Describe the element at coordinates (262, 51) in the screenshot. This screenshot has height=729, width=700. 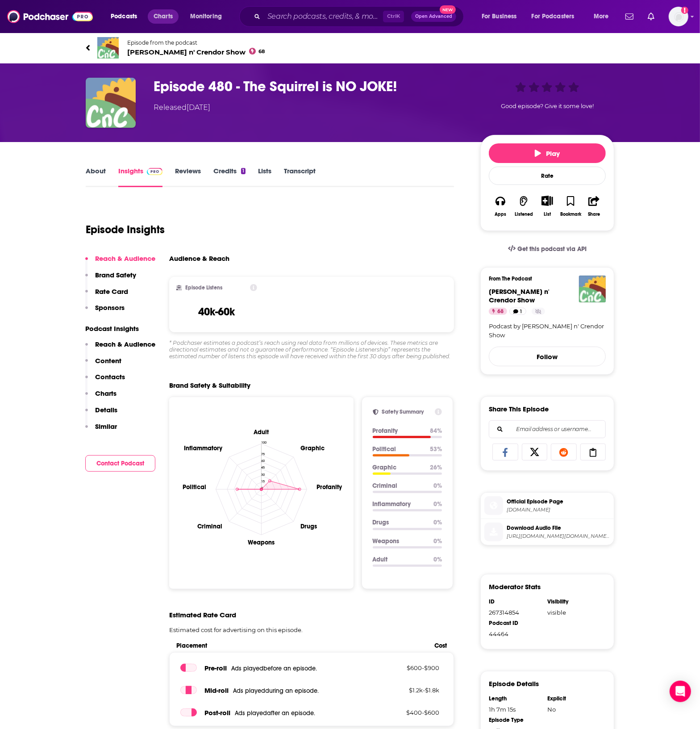
I see `span: 68` at that location.